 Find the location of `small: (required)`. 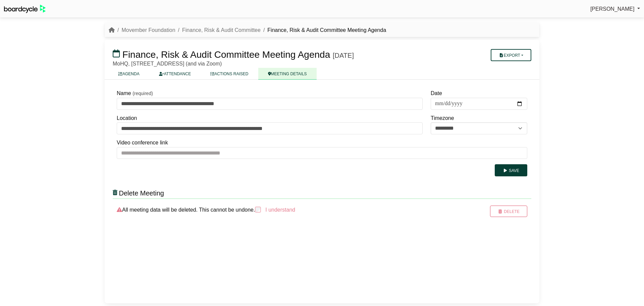

small: (required) is located at coordinates (142, 93).